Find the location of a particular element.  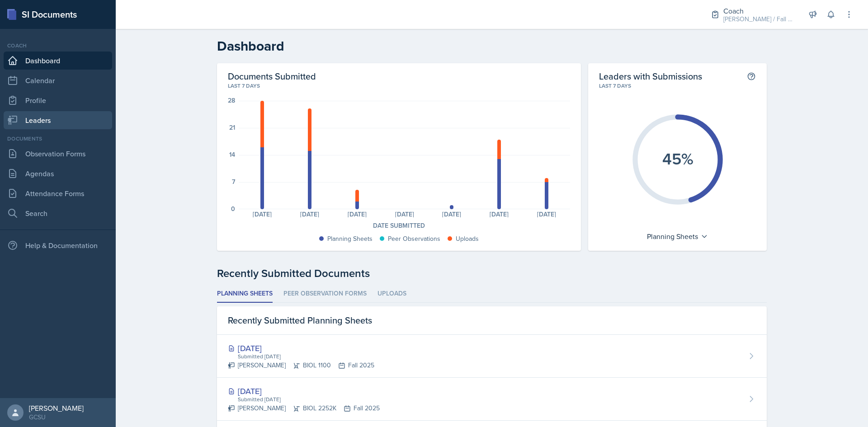

h2: Dashboard is located at coordinates (492, 46).